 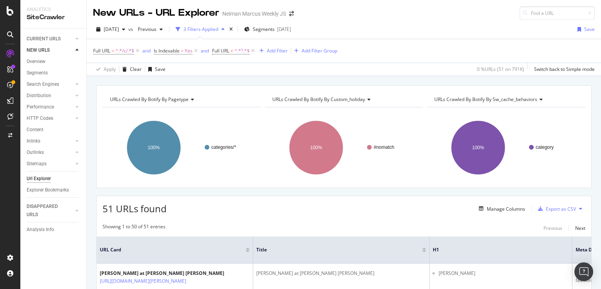 What do you see at coordinates (135, 208) in the screenshot?
I see `span: 51 URLs found` at bounding box center [135, 208].